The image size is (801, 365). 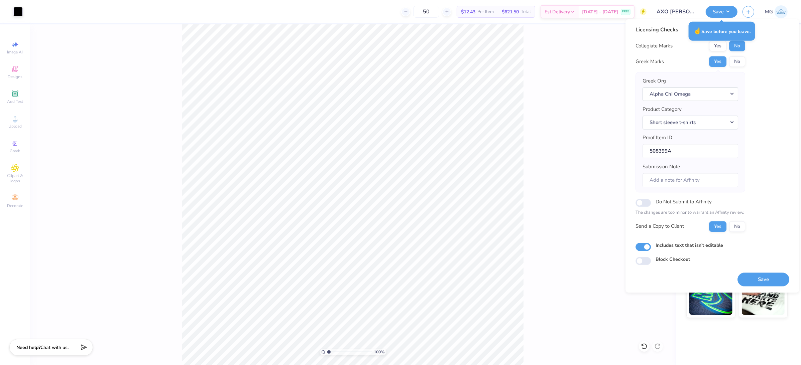 I want to click on img: Mary Grace, so click(x=781, y=12).